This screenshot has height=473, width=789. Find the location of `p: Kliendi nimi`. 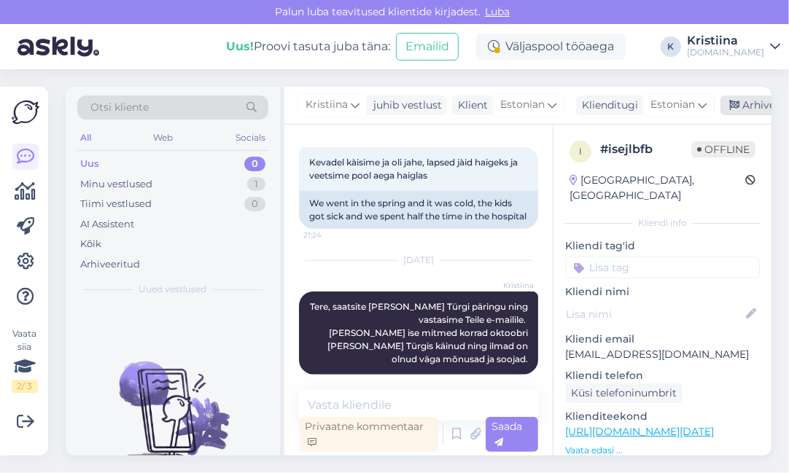

p: Kliendi nimi is located at coordinates (662, 292).